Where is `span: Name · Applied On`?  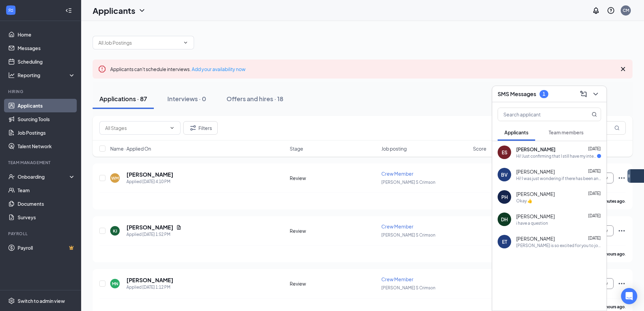 span: Name · Applied On is located at coordinates (131, 148).